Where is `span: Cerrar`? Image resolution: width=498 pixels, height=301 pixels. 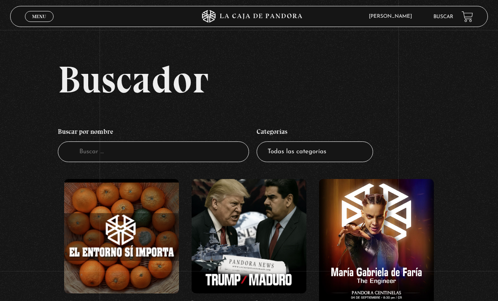 span: Cerrar is located at coordinates (39, 24).